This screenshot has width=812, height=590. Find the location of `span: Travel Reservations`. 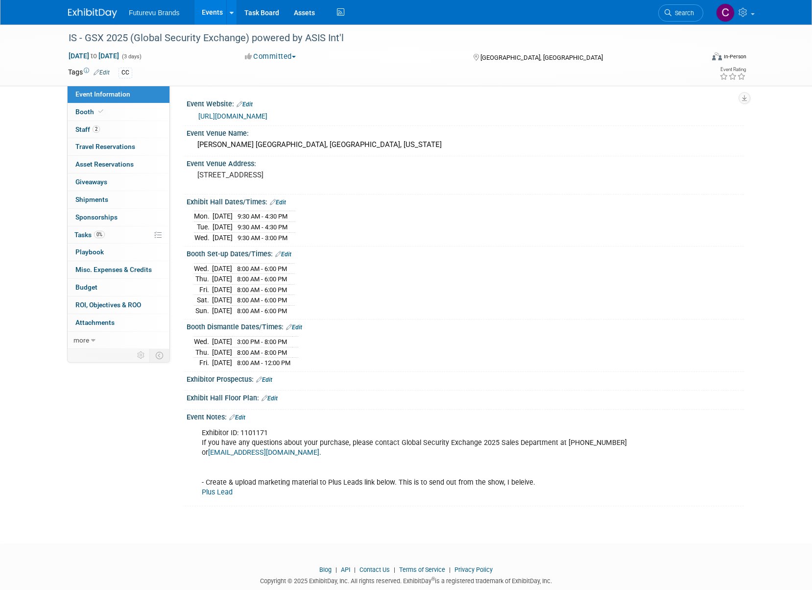

span: Travel Reservations is located at coordinates (105, 146).